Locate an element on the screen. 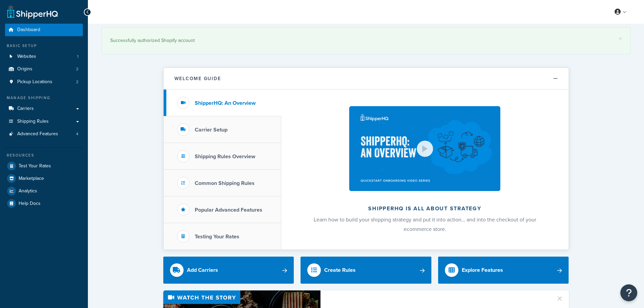 The width and height of the screenshot is (644, 308). a: Analytics is located at coordinates (44, 191).